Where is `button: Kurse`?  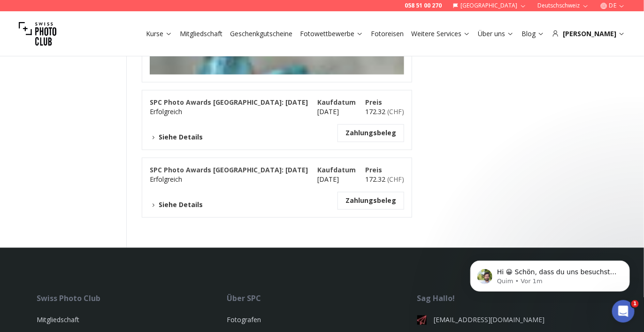 button: Kurse is located at coordinates (159, 34).